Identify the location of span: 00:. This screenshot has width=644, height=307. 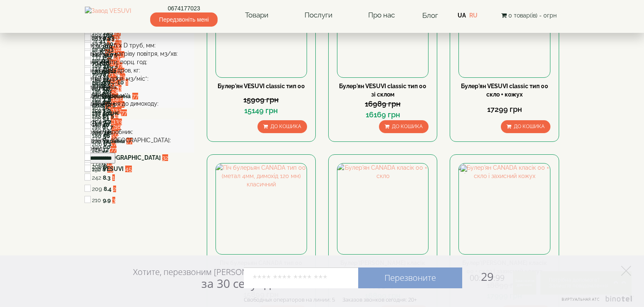
(475, 278).